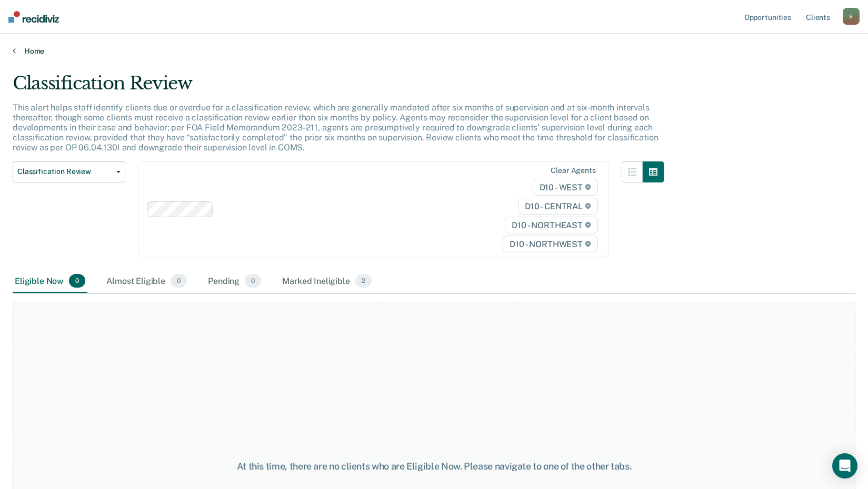 Image resolution: width=868 pixels, height=489 pixels. Describe the element at coordinates (550, 244) in the screenshot. I see `span: D10 - NORTHWEST` at that location.